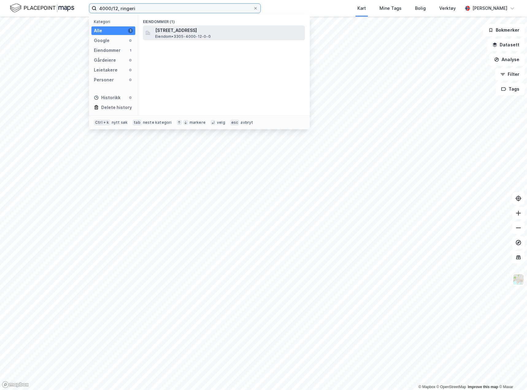  Describe the element at coordinates (420, 8) in the screenshot. I see `div: Bolig` at that location.